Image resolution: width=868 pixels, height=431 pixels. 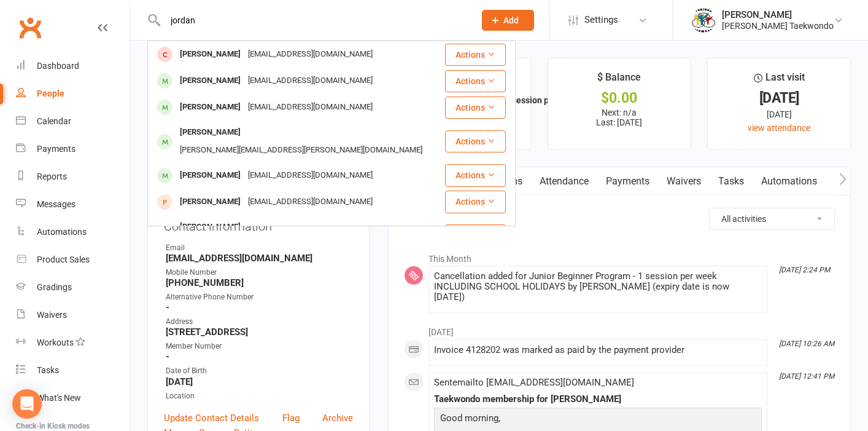 I want to click on div: Calendar, so click(x=54, y=121).